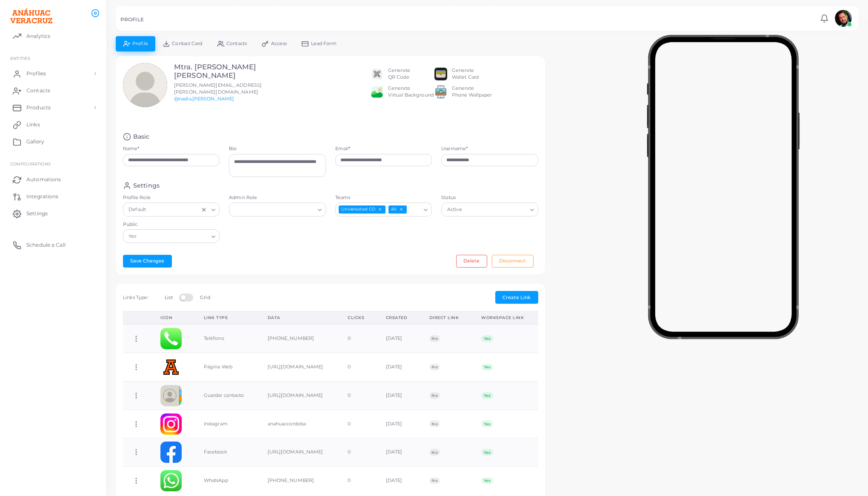 This screenshot has width=868, height=496. I want to click on div: Workspace Link, so click(504, 318).